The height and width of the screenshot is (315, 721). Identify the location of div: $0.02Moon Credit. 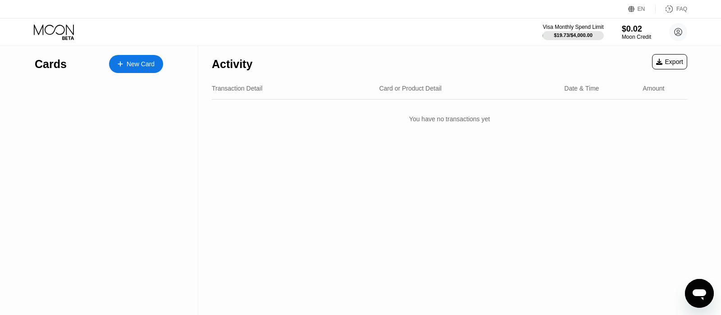
(636, 32).